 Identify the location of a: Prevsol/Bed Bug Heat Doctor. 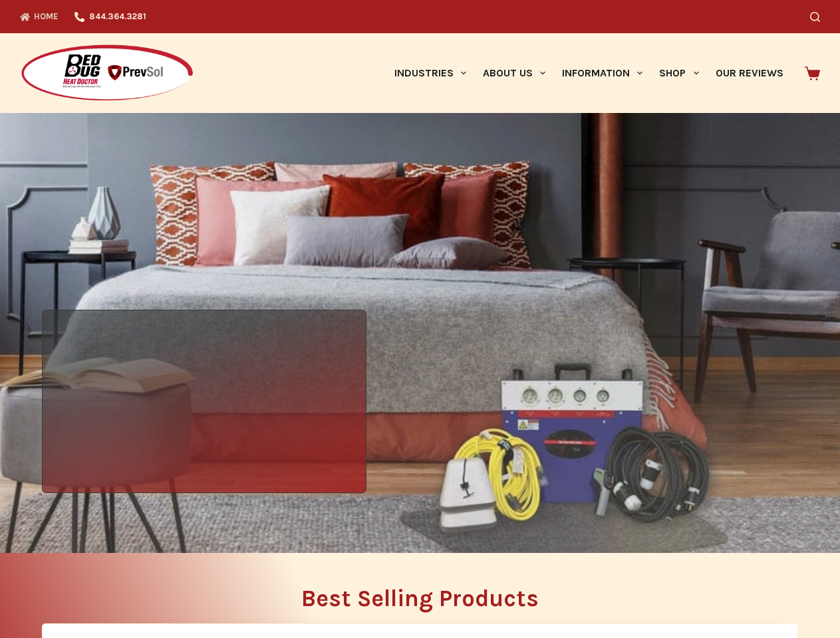
(107, 73).